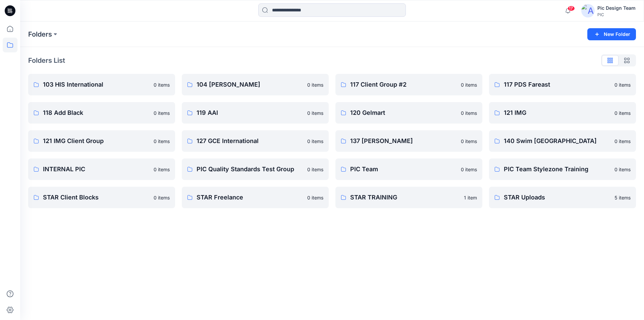 The height and width of the screenshot is (320, 644). Describe the element at coordinates (102, 169) in the screenshot. I see `a: INTERNAL PIC0 items` at that location.